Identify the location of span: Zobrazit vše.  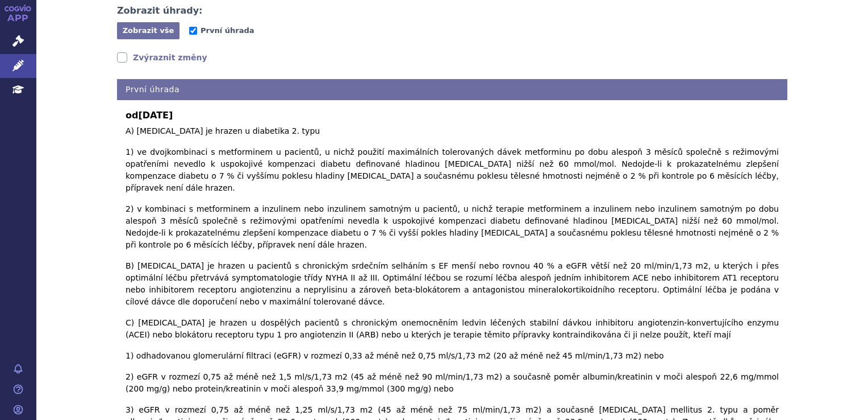
(148, 30).